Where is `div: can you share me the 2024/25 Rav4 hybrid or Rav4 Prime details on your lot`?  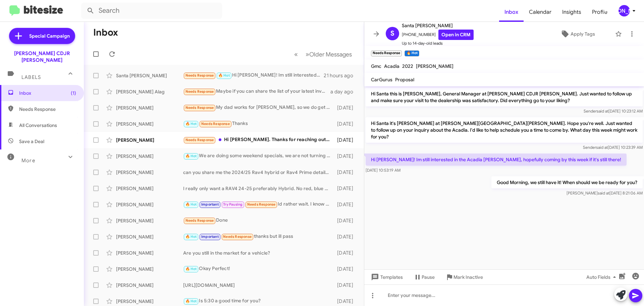
div: can you share me the 2024/25 Rav4 hybrid or Rav4 Prime details on your lot is located at coordinates (258, 172).